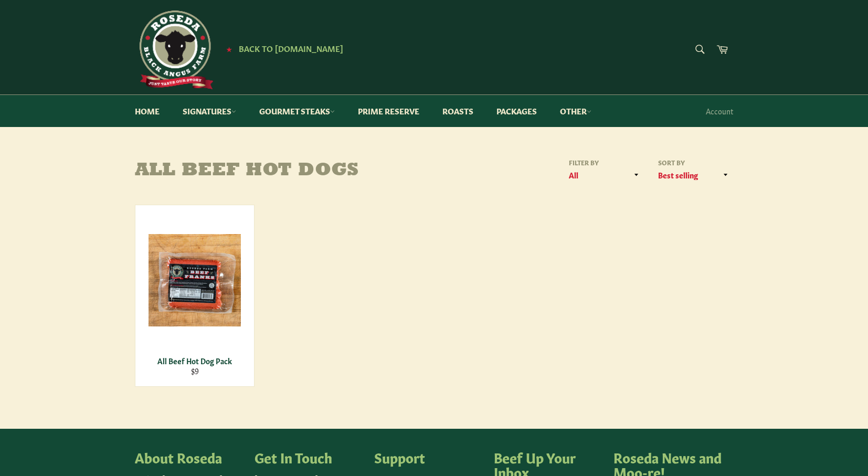 Image resolution: width=868 pixels, height=476 pixels. What do you see at coordinates (195, 295) in the screenshot?
I see `a: All Beef Hot Dog Pack All Beef Hot Dog Pack $9` at bounding box center [195, 295].